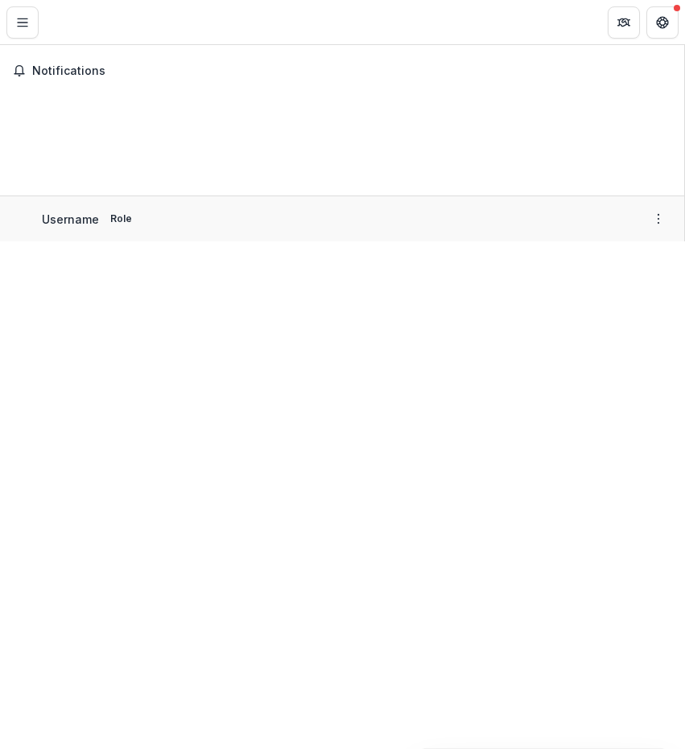  What do you see at coordinates (342, 71) in the screenshot?
I see `button: Notifications` at bounding box center [342, 71].